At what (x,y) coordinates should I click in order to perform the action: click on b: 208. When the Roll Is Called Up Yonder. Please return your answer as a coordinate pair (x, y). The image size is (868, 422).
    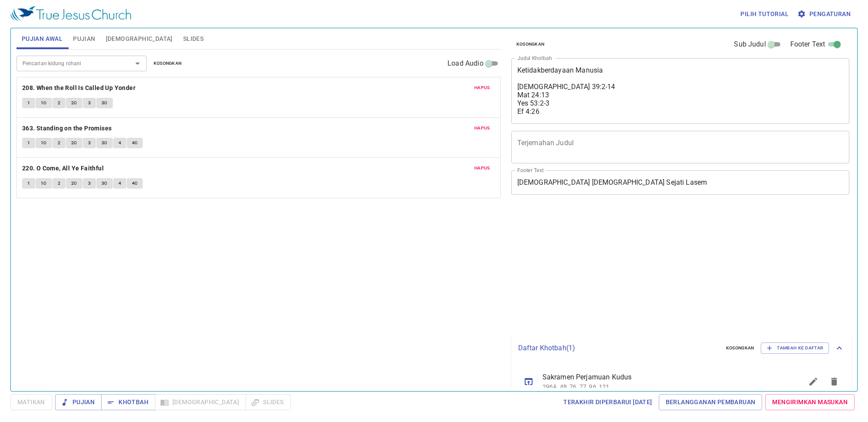
    Looking at the image, I should click on (78, 88).